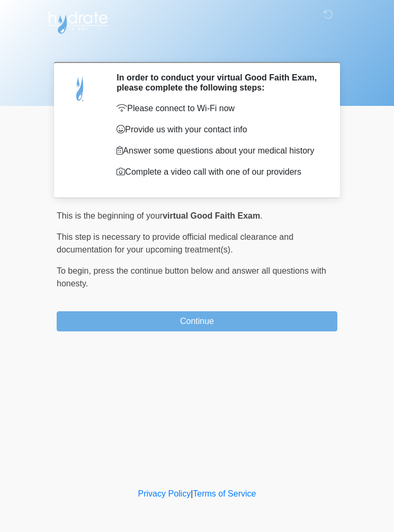 The width and height of the screenshot is (394, 532). I want to click on a: Terms of Service, so click(224, 494).